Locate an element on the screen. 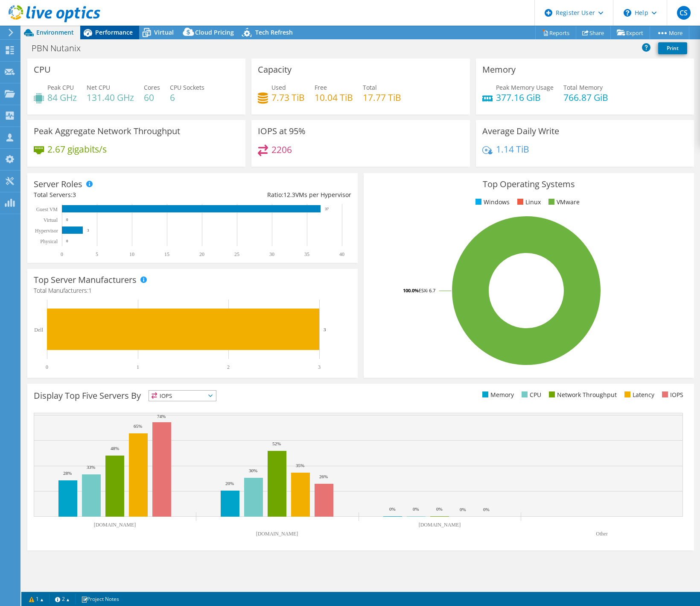  h4: 7.73 TiB is located at coordinates (288, 97).